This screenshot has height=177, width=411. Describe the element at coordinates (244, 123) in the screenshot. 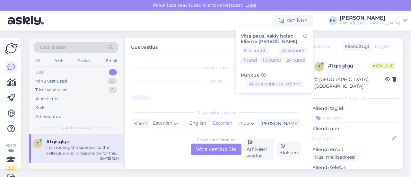

I see `span: Muu` at that location.